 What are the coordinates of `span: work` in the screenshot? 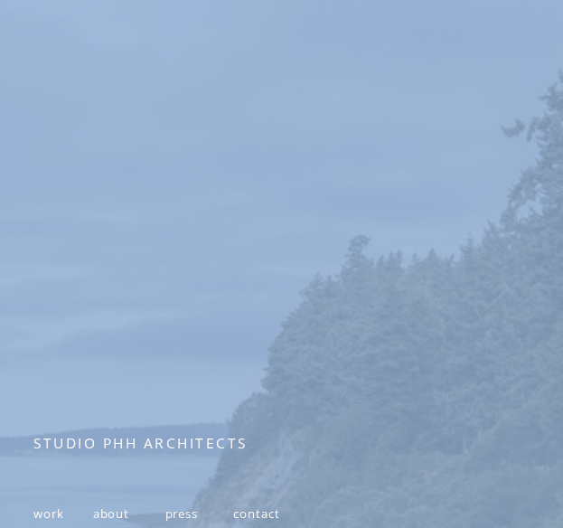 It's located at (49, 513).